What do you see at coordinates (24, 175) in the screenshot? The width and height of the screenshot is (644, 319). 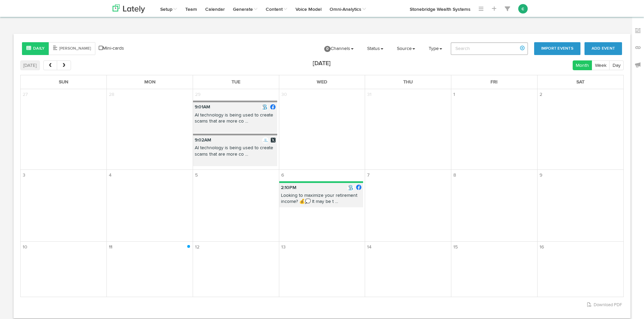 I see `span: 3` at bounding box center [24, 175].